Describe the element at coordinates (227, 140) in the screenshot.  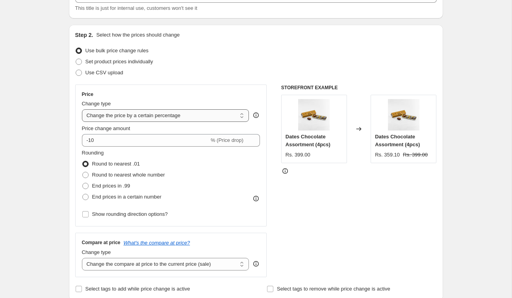
I see `span: % (Price drop)` at that location.